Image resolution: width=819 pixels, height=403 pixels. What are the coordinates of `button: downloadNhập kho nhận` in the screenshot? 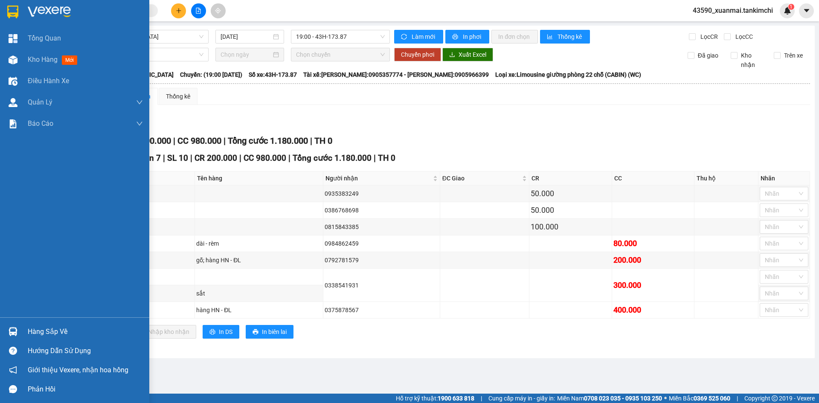 It's located at (164, 332).